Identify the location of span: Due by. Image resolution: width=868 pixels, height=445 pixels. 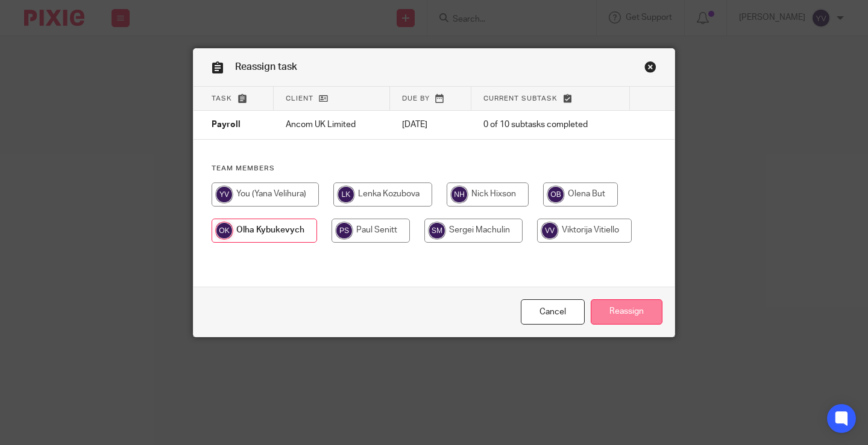
(416, 98).